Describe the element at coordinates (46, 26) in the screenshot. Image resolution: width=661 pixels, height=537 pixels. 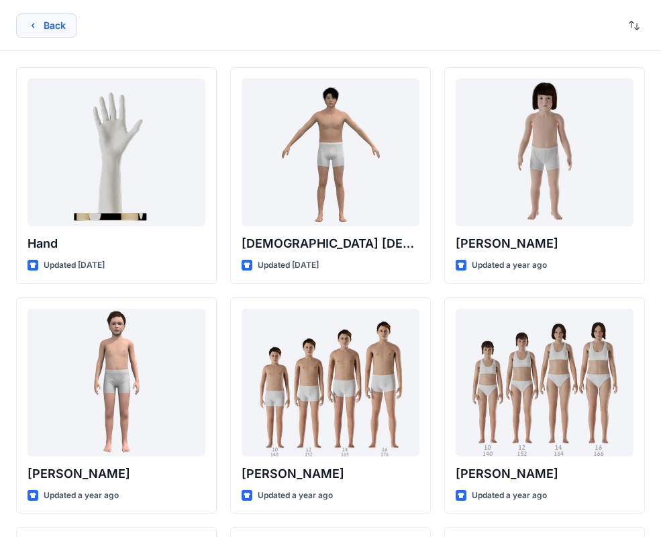
I see `button: Back` at that location.